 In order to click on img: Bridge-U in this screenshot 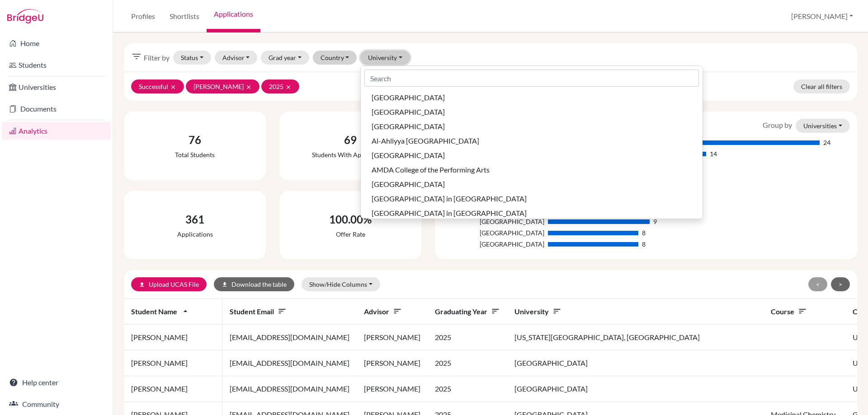, I will do `click(26, 16)`.